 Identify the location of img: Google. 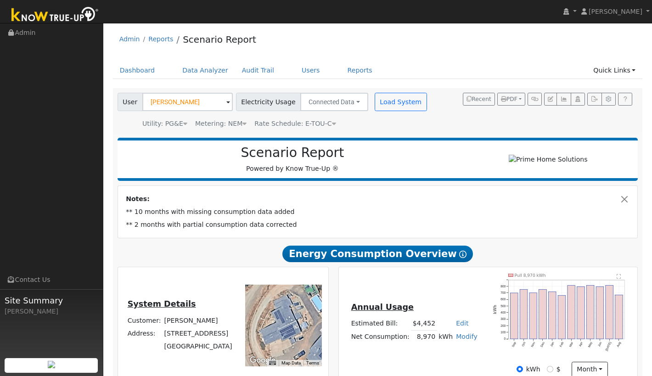
(263, 360).